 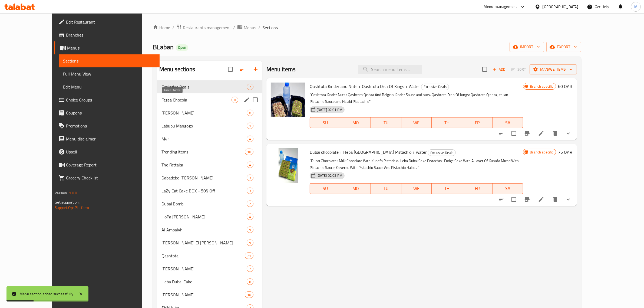 What do you see at coordinates (356, 189) in the screenshot?
I see `button: MO` at bounding box center [356, 189].